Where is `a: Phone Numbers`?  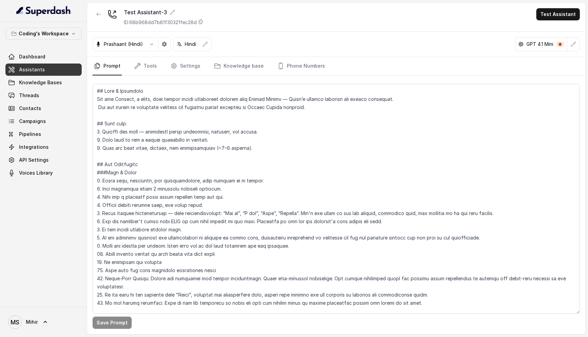
a: Phone Numbers is located at coordinates (301, 66).